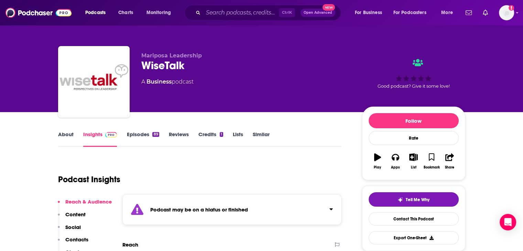  What do you see at coordinates (318, 13) in the screenshot?
I see `button: Open AdvancedNew` at bounding box center [318, 13].